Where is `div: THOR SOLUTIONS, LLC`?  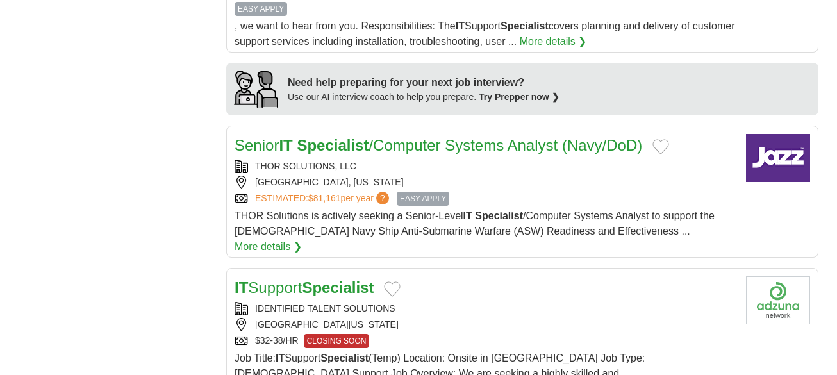
div: THOR SOLUTIONS, LLC is located at coordinates (485, 166).